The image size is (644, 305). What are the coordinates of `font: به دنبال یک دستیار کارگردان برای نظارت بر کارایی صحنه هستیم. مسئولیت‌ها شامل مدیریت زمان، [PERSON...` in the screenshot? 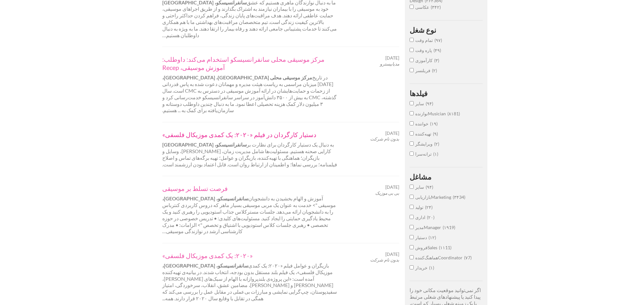 It's located at (249, 154).